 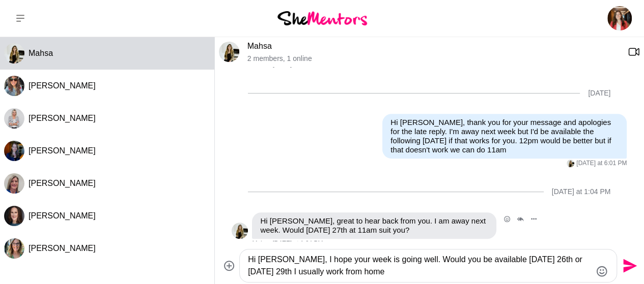 What do you see at coordinates (628, 266) in the screenshot?
I see `button: Send` at bounding box center [628, 266].